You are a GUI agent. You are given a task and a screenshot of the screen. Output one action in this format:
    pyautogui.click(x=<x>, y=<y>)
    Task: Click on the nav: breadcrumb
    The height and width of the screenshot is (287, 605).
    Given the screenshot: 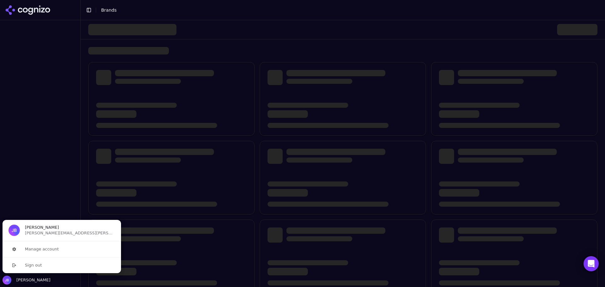 What is the action you would take?
    pyautogui.click(x=344, y=10)
    